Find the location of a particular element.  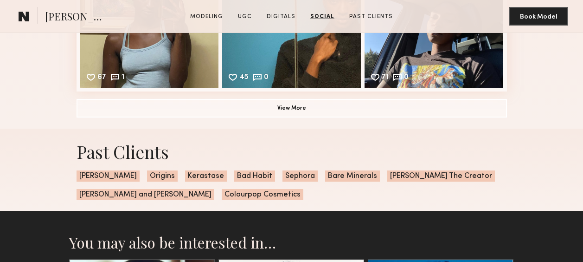

button: View More is located at coordinates (292, 108).